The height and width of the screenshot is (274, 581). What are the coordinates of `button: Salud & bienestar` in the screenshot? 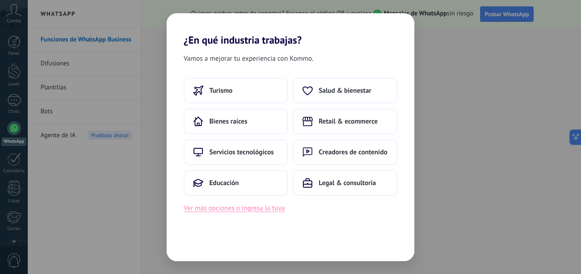 It's located at (345, 91).